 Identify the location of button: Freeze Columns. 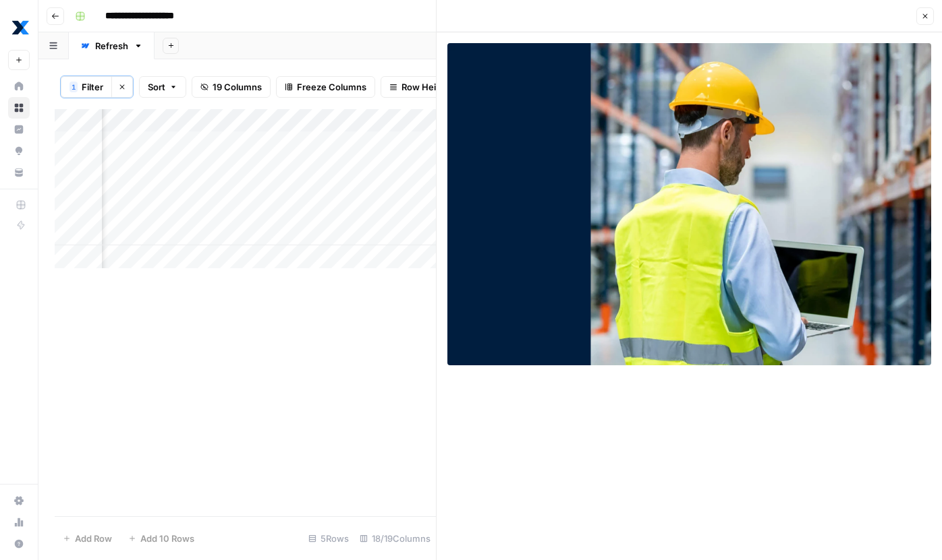
(325, 87).